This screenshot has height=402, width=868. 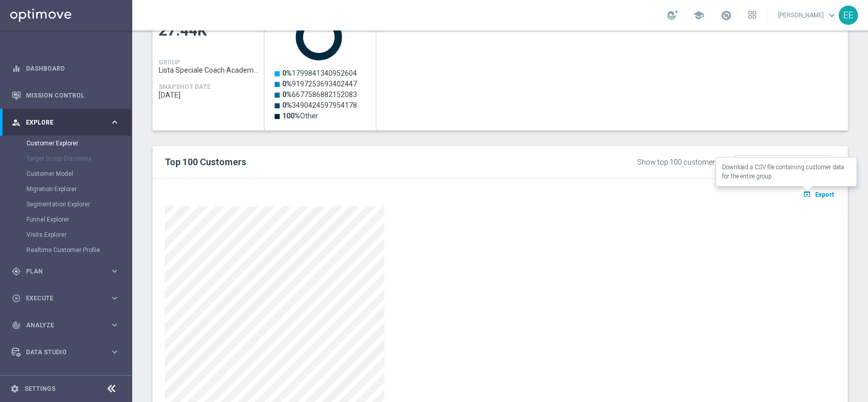 I want to click on span: Analyze, so click(x=67, y=325).